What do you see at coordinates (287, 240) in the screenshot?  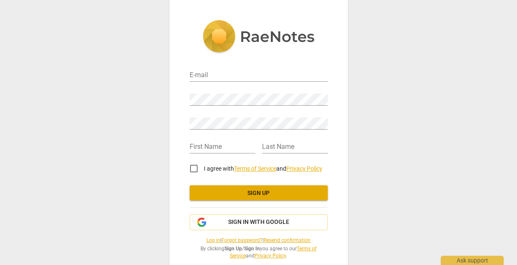 I see `a: Resend confirmation` at bounding box center [287, 240].